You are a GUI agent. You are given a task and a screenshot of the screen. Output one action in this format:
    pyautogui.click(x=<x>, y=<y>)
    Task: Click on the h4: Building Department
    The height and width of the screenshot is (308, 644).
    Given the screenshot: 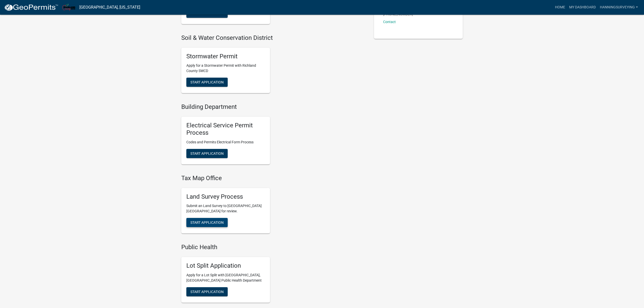 What is the action you would take?
    pyautogui.click(x=274, y=107)
    